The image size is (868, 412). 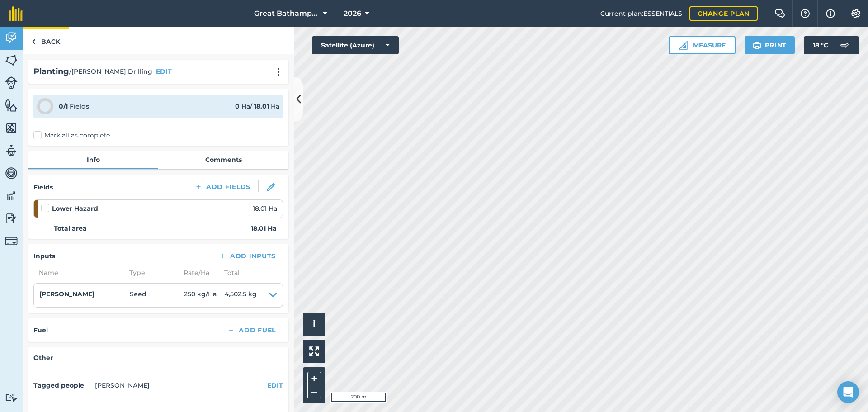 What do you see at coordinates (683, 45) in the screenshot?
I see `img: Ruler icon` at bounding box center [683, 45].